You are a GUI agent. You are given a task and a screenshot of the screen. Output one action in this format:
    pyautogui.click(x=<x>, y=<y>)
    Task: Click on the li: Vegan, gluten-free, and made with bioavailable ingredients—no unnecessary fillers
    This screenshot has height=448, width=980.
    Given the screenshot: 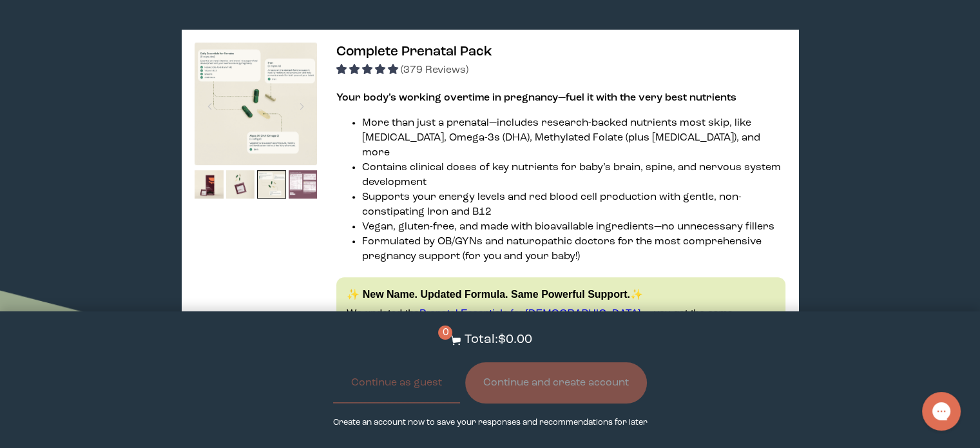 What is the action you would take?
    pyautogui.click(x=574, y=227)
    